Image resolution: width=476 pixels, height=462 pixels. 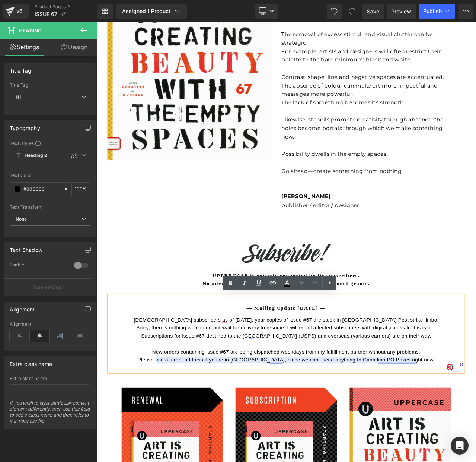 I want to click on span: Save, so click(x=373, y=11).